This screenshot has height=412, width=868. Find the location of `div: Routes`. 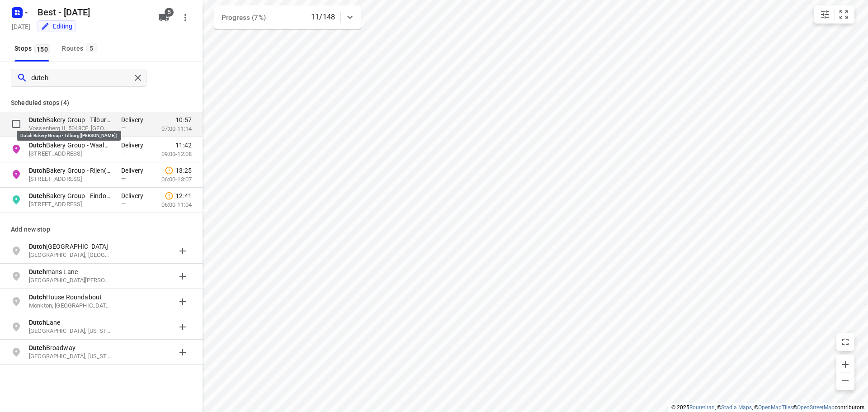

div: Routes is located at coordinates (81, 49).